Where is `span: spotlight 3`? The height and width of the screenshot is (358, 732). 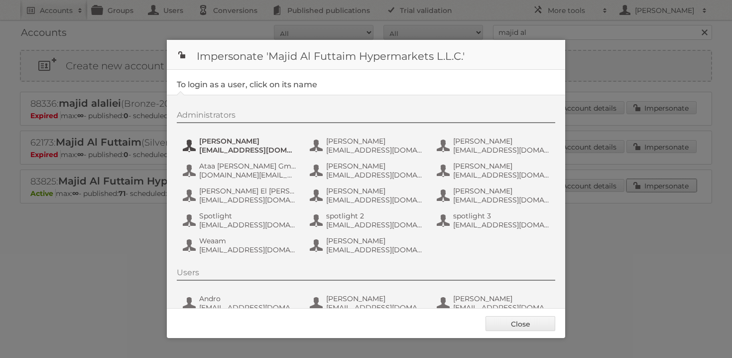
span: spotlight 3 is located at coordinates (502, 216).